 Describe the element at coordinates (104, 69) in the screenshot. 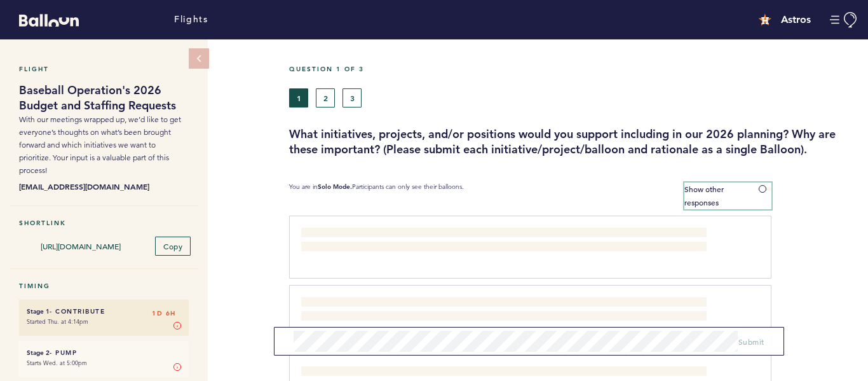

I see `h5: Flight` at that location.